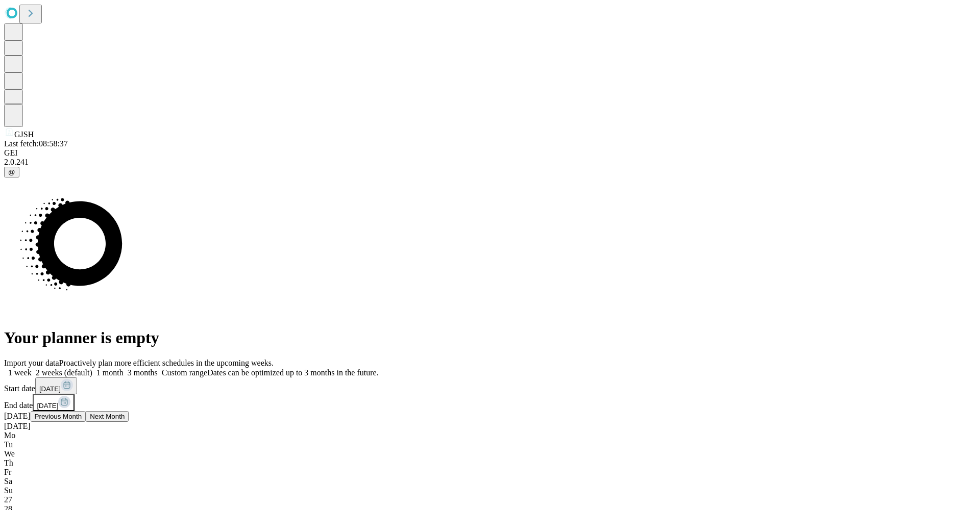 The image size is (980, 510). Describe the element at coordinates (490, 481) in the screenshot. I see `div: Sa` at that location.